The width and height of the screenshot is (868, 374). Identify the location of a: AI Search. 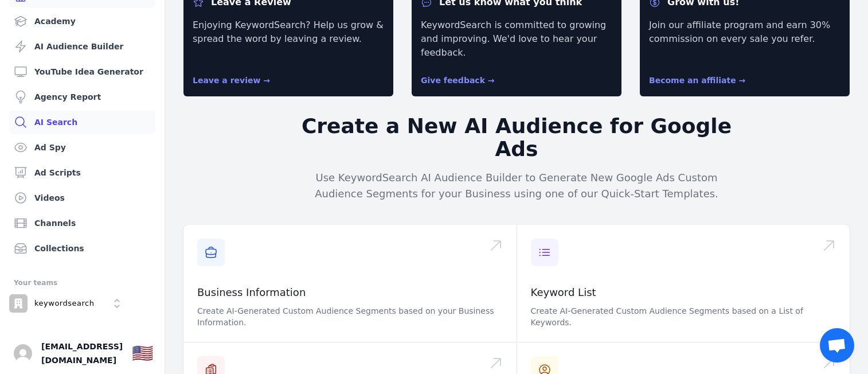
(82, 122).